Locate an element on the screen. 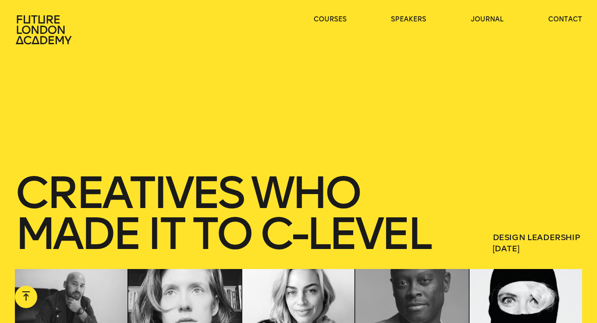 The height and width of the screenshot is (323, 597). a: courses is located at coordinates (330, 20).